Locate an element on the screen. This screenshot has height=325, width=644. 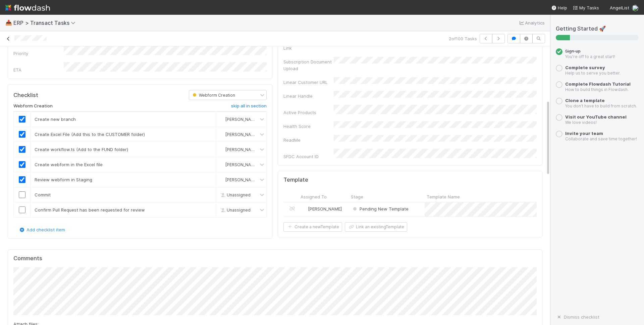
button: Create a newTemplate is located at coordinates (312, 227).